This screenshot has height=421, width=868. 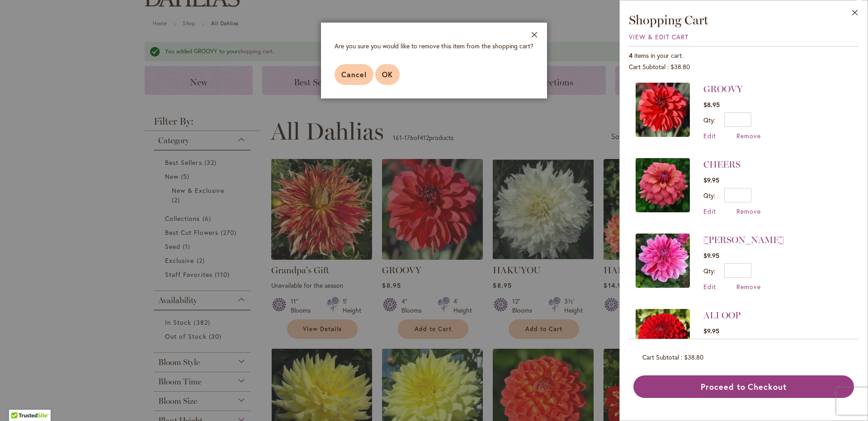 I want to click on a: View & Edit Cart, so click(x=659, y=36).